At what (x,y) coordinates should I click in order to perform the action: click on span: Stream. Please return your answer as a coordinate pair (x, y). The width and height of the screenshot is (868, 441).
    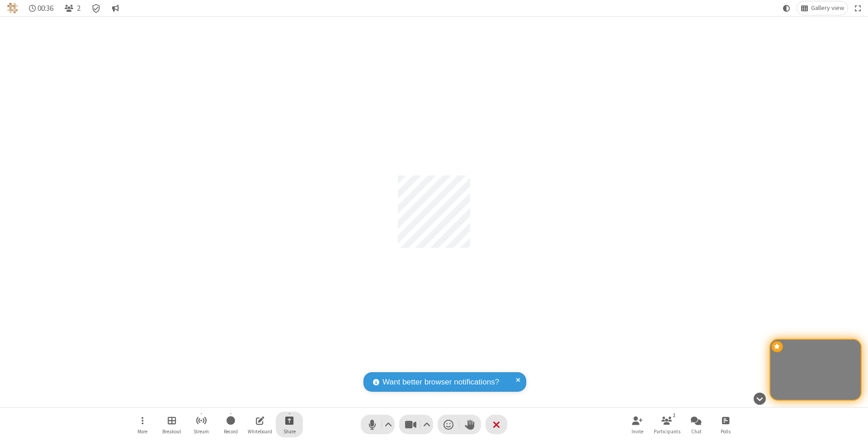
    Looking at the image, I should click on (201, 431).